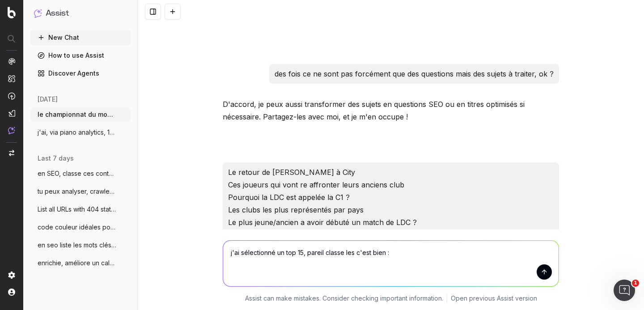 This screenshot has height=310, width=644. What do you see at coordinates (77, 191) in the screenshot?
I see `span: tu peux analyser, crawler rapidement un` at bounding box center [77, 191].